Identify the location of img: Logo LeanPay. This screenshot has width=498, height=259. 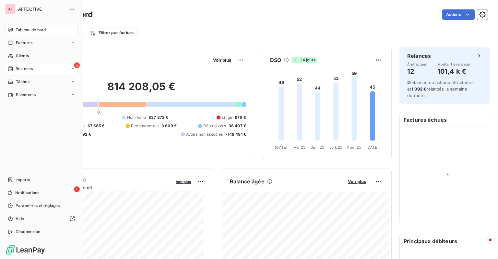
(25, 250).